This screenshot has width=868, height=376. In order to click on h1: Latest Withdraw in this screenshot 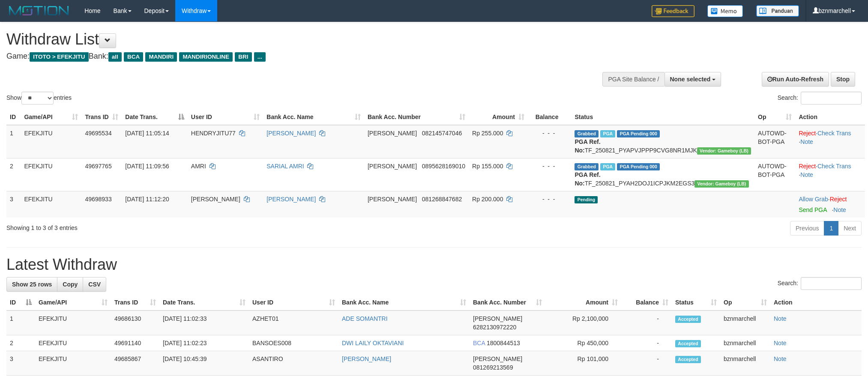, I will do `click(434, 265)`.